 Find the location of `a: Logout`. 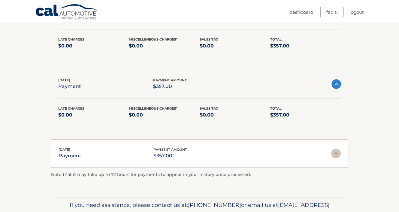

a: Logout is located at coordinates (357, 12).